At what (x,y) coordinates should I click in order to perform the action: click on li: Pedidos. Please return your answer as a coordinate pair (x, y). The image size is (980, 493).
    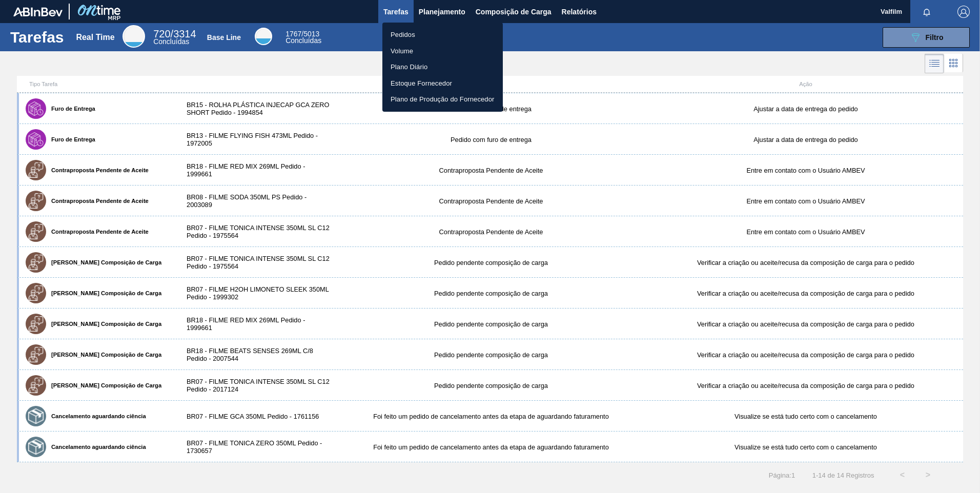
    Looking at the image, I should click on (442, 35).